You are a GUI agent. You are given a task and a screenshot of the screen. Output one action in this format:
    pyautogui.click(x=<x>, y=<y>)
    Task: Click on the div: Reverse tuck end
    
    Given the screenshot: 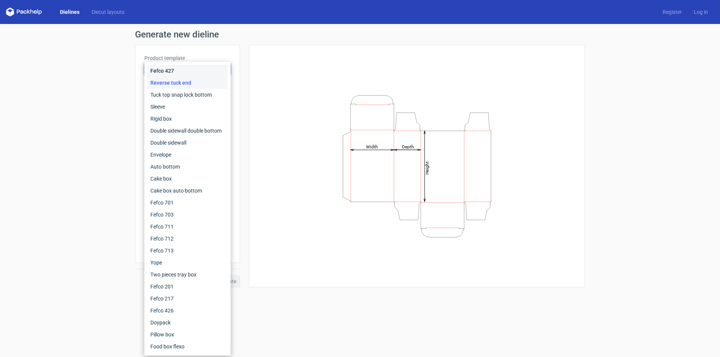 What is the action you would take?
    pyautogui.click(x=187, y=83)
    